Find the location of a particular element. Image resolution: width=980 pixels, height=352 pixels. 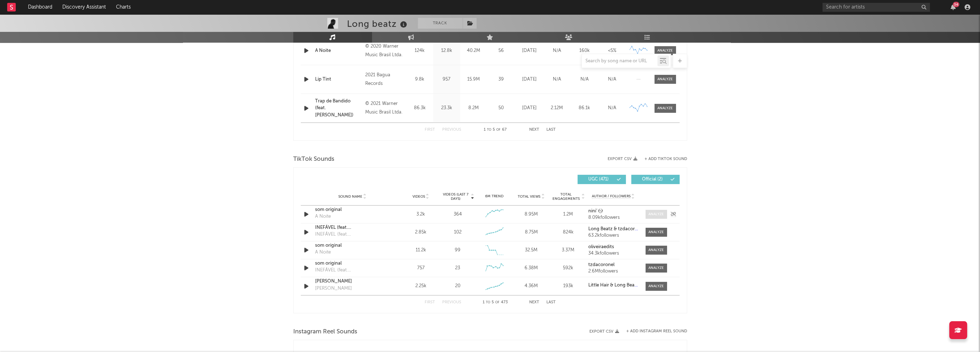

a: tzdacoronel is located at coordinates (613, 265).